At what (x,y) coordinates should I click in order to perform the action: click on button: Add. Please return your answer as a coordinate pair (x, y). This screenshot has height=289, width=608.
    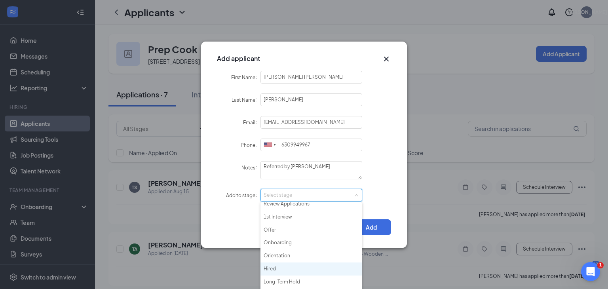
    Looking at the image, I should click on (371, 227).